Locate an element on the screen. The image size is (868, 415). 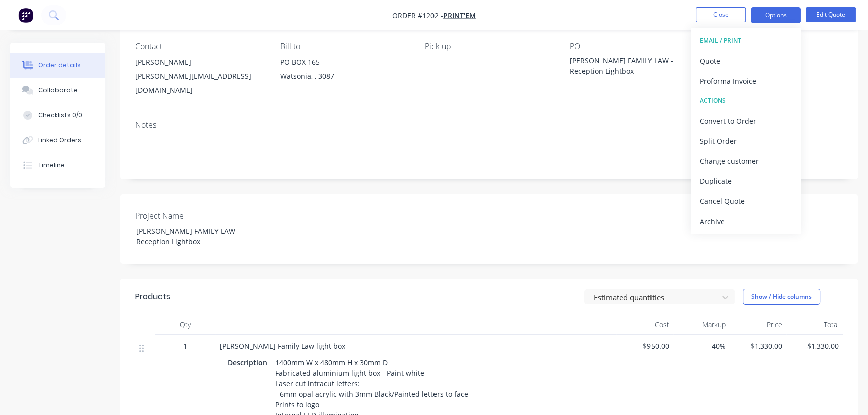
div: PO is located at coordinates (634, 46).